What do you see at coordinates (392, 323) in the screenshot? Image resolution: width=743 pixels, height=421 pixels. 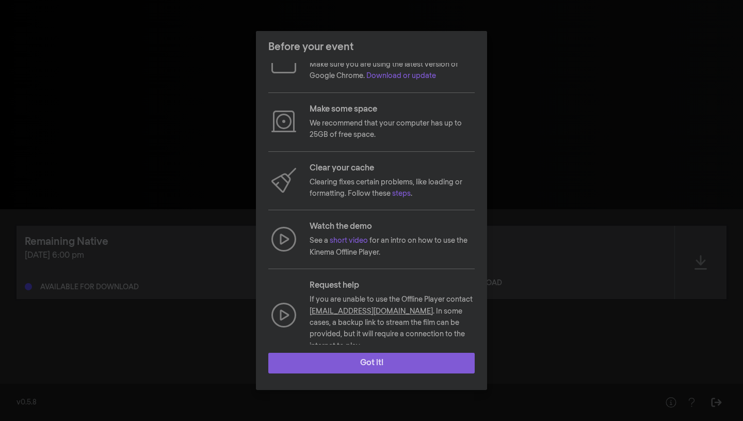 I see `p: If you are unable to use the Offline Player contact . In some cases, a backup link to stream the ...` at bounding box center [392, 323].